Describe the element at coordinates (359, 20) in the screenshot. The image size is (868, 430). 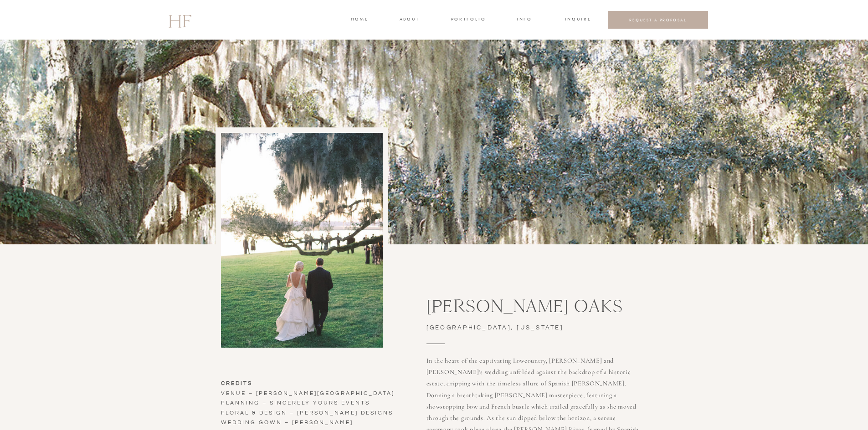
I see `h3: home` at that location.